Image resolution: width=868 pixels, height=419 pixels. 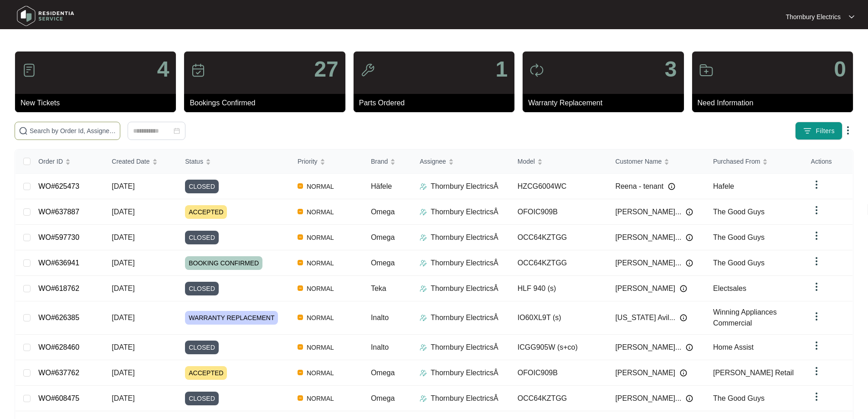 What do you see at coordinates (501, 69) in the screenshot?
I see `p: 1` at bounding box center [501, 69].